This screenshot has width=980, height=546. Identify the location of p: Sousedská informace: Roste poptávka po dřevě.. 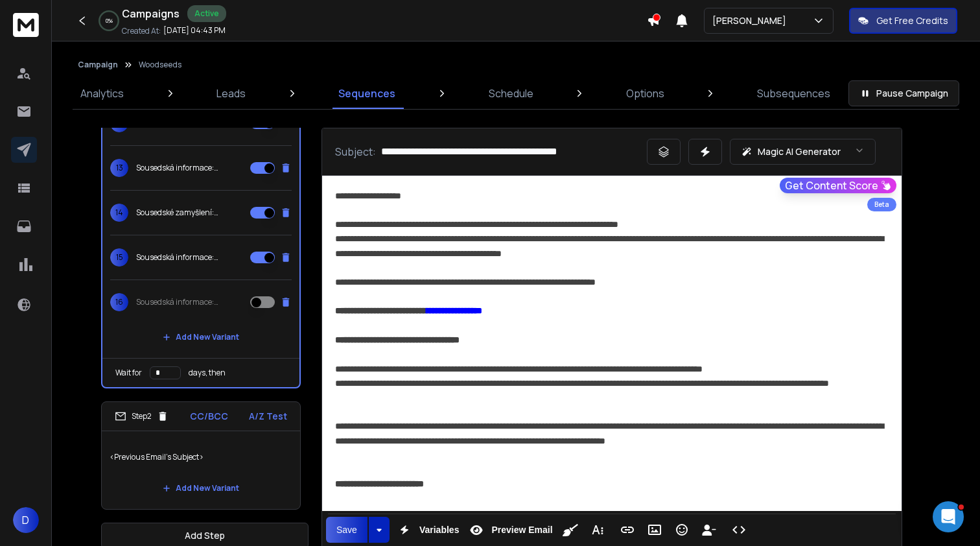
(178, 168).